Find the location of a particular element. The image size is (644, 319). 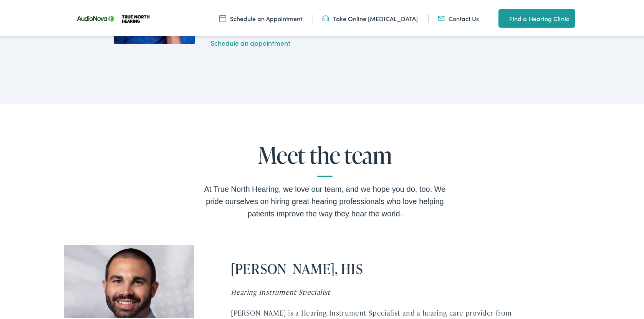

img: Headphones icon in color code ffb348 is located at coordinates (326, 17).